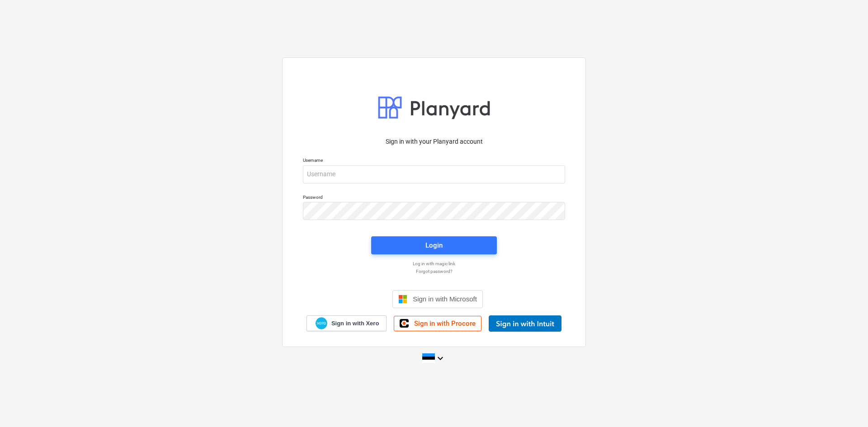  Describe the element at coordinates (434, 246) in the screenshot. I see `button: Login` at that location.